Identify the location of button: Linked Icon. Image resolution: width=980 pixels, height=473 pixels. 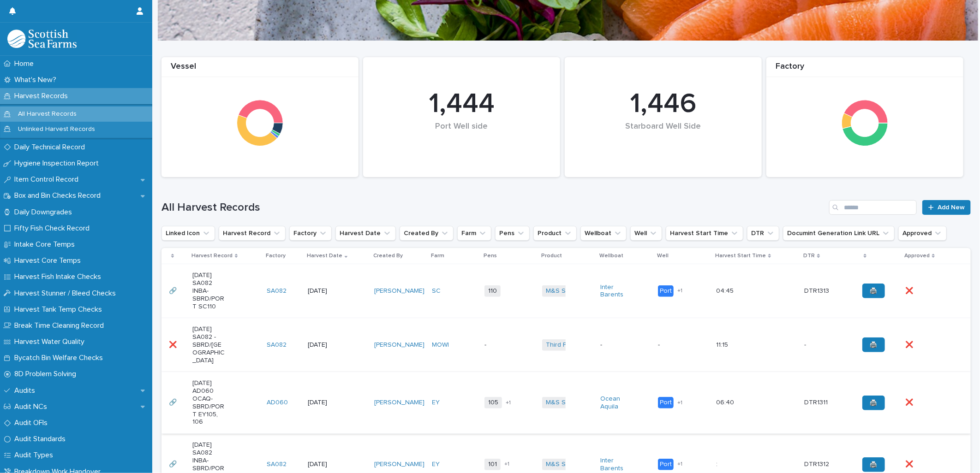
(188, 233).